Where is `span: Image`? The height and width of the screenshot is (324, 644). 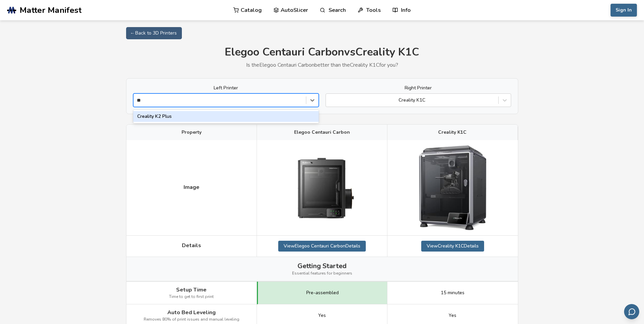 span: Image is located at coordinates (191, 188).